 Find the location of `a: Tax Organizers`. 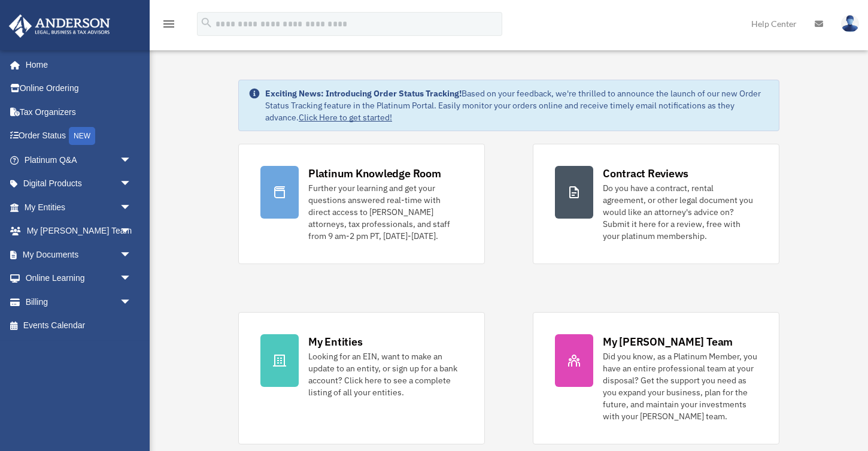

a: Tax Organizers is located at coordinates (79, 112).